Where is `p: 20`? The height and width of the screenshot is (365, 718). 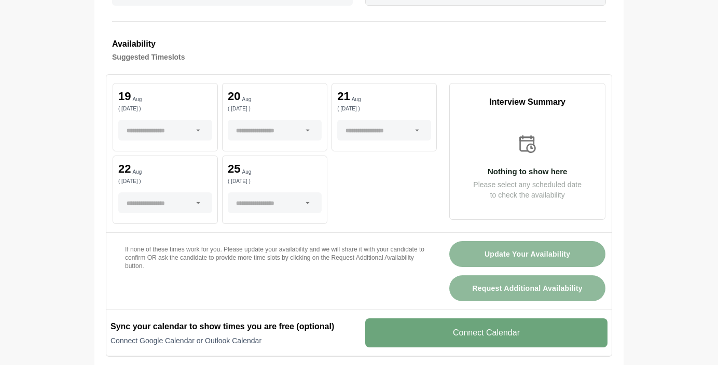
p: 20 is located at coordinates (234, 96).